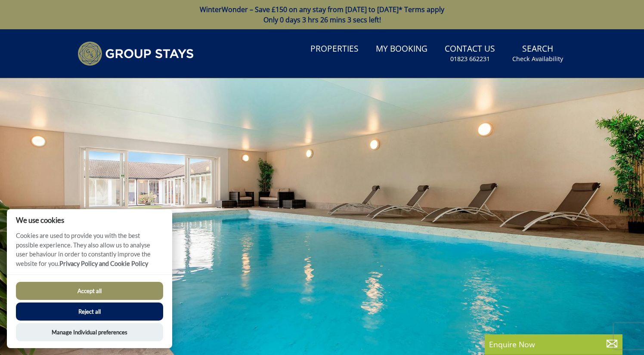 This screenshot has width=644, height=355. I want to click on a: Privacy Policy and Cookie Policy, so click(104, 263).